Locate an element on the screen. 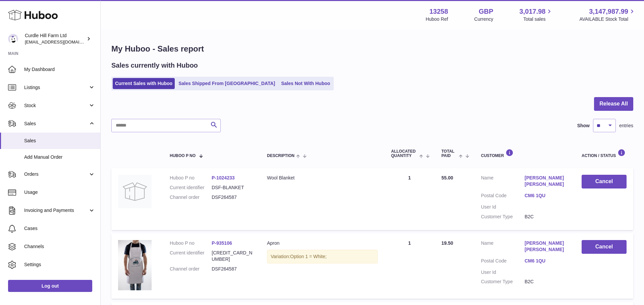  span: Settings is located at coordinates (60, 265).